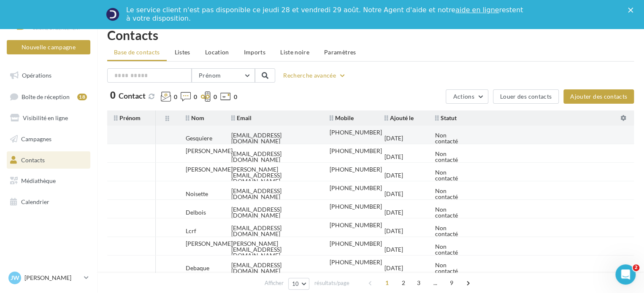  I want to click on a: Médiathèque, so click(49, 181).